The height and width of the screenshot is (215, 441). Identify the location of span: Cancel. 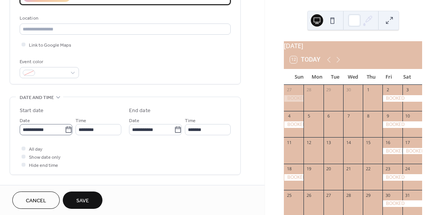
(36, 200).